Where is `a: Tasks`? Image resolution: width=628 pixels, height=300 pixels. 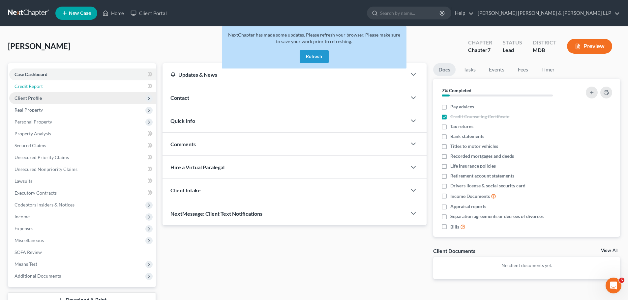
a: Tasks is located at coordinates (469, 70).